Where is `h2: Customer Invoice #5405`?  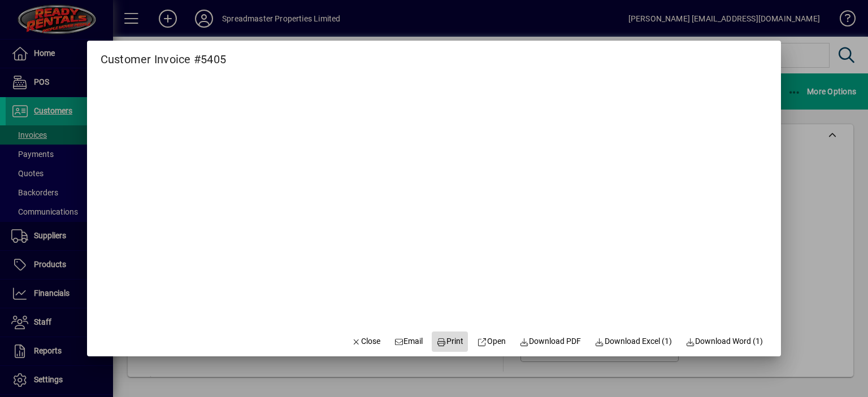 h2: Customer Invoice #5405 is located at coordinates (164, 55).